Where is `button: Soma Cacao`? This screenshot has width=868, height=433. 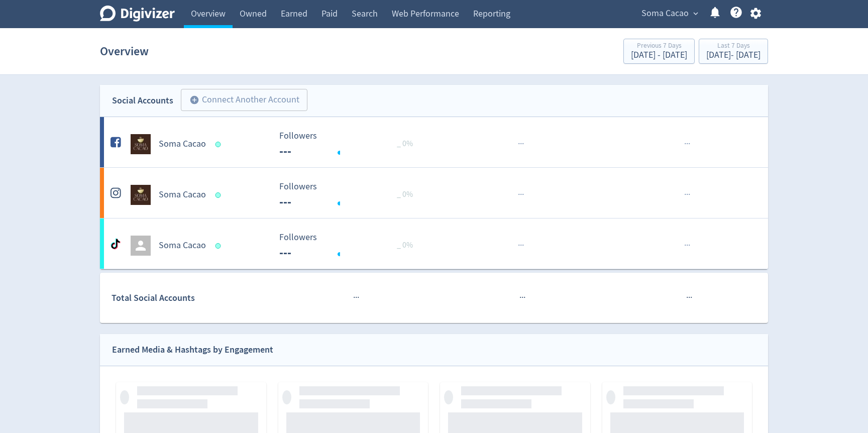 button: Soma Cacao is located at coordinates (669, 13).